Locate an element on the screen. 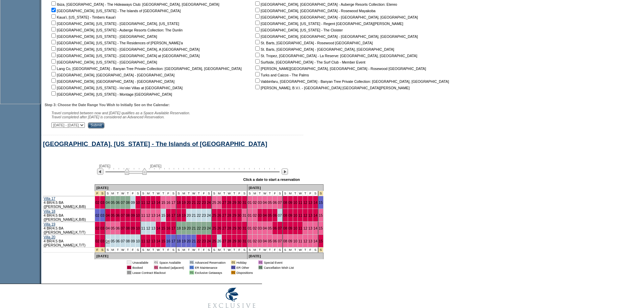  img: Previous is located at coordinates (100, 171).